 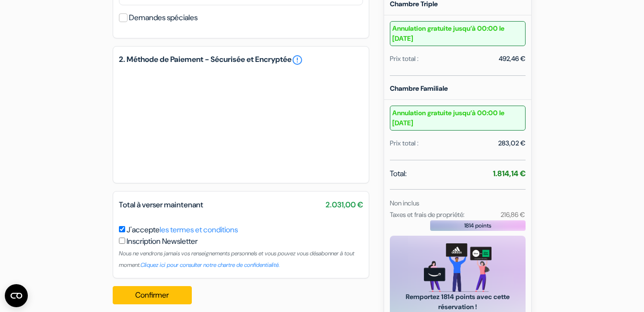 I want to click on small: Non inclus, so click(x=404, y=203).